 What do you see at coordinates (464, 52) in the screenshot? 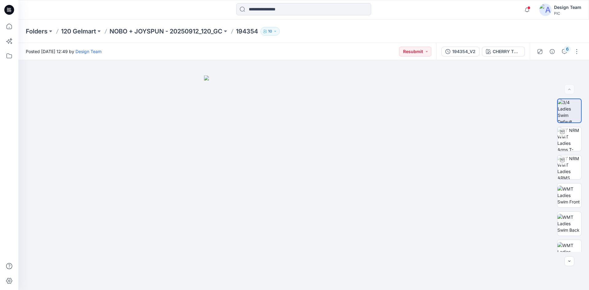
I see `div: 194354_V2` at bounding box center [464, 52].